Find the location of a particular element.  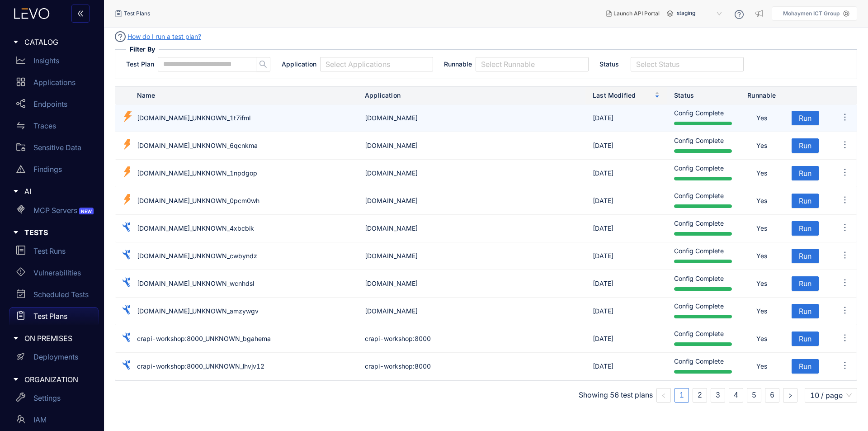

span: Last Modified is located at coordinates (623, 96).